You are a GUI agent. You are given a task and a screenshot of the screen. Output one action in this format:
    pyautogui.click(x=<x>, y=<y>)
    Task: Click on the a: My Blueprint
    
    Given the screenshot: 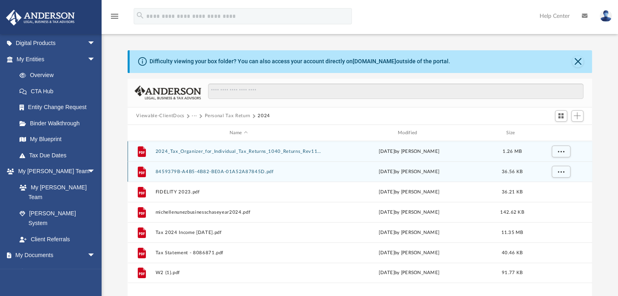 What is the action you would take?
    pyautogui.click(x=57, y=140)
    